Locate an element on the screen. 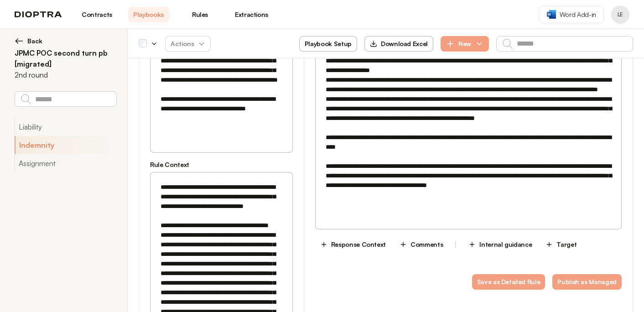 Image resolution: width=644 pixels, height=312 pixels. button: Back is located at coordinates (65, 41).